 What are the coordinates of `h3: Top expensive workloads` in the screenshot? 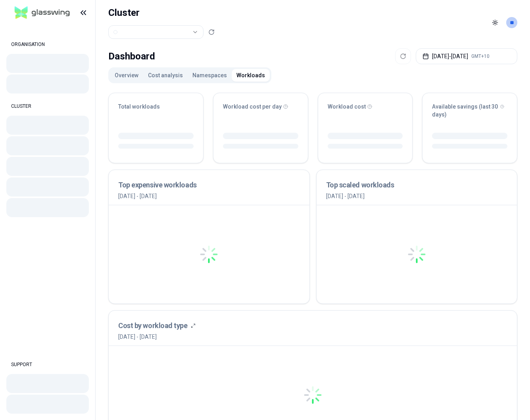 It's located at (209, 185).